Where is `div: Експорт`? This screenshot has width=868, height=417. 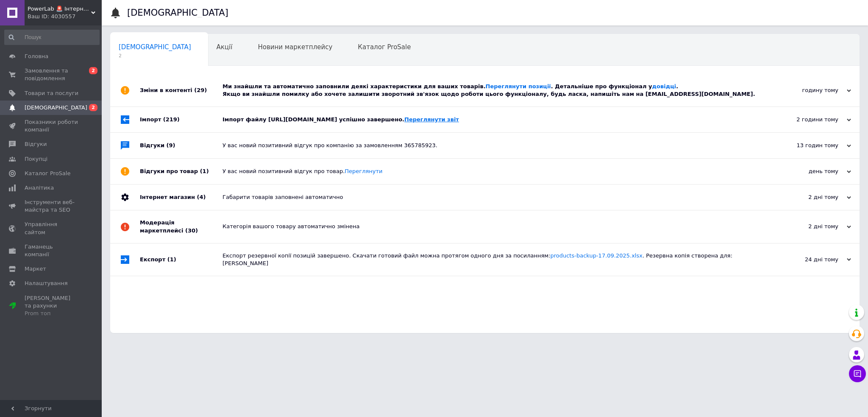 div: Експорт is located at coordinates (181, 259).